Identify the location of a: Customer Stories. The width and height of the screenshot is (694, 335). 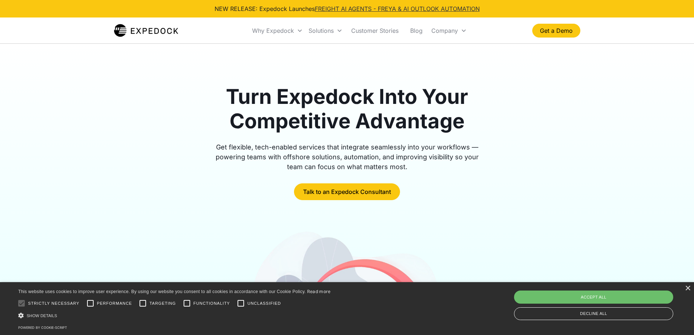
(375, 31).